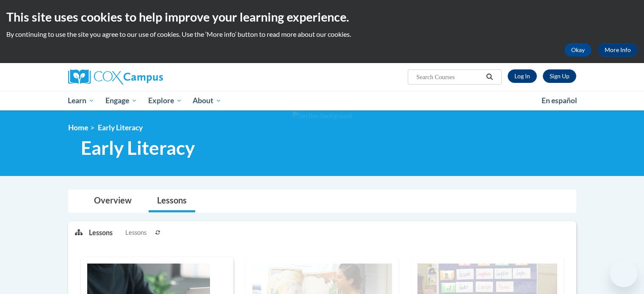 The image size is (644, 294). I want to click on a: Learn, so click(81, 100).